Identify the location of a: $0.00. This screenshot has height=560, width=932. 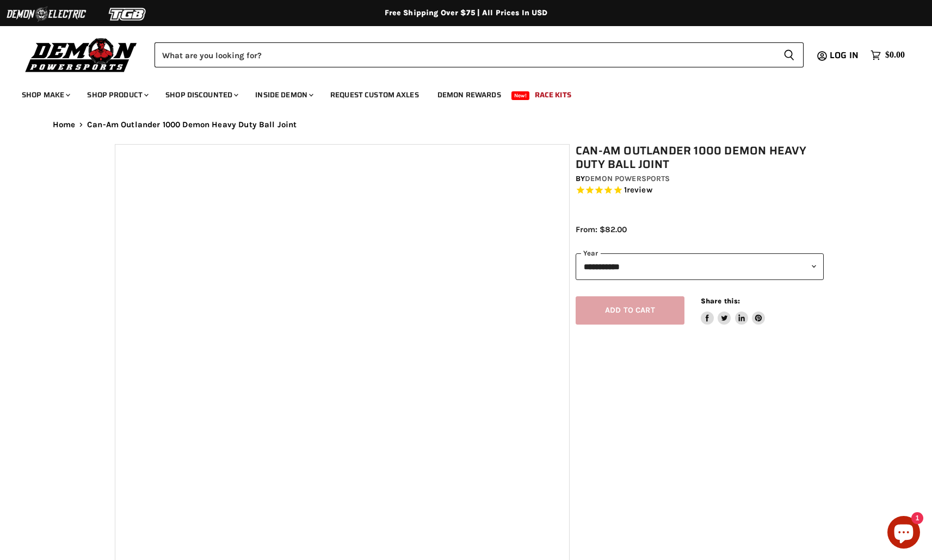
(887, 55).